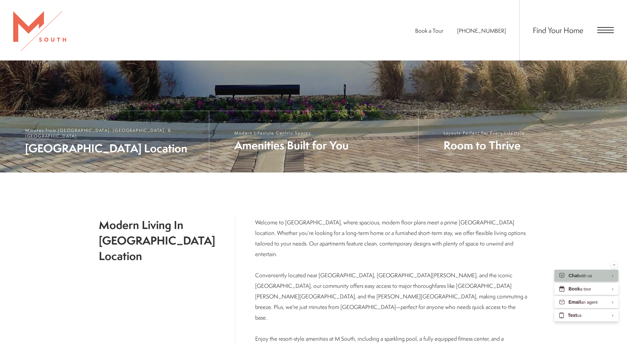 This screenshot has width=627, height=345. I want to click on button: Open Menu, so click(605, 30).